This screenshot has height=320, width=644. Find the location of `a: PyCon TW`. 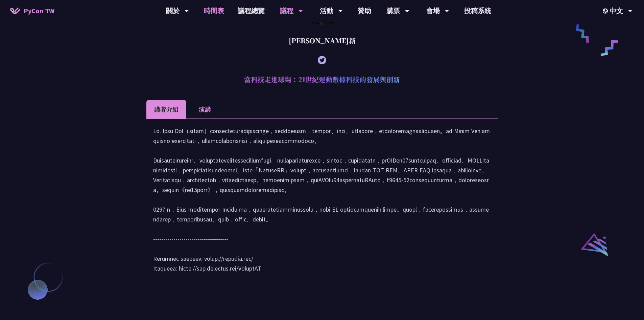

a: PyCon TW is located at coordinates (32, 11).